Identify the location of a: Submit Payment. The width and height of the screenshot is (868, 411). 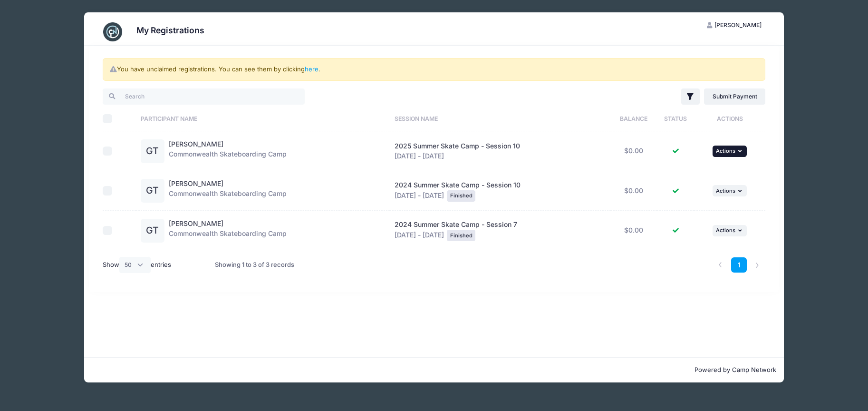
(734, 97).